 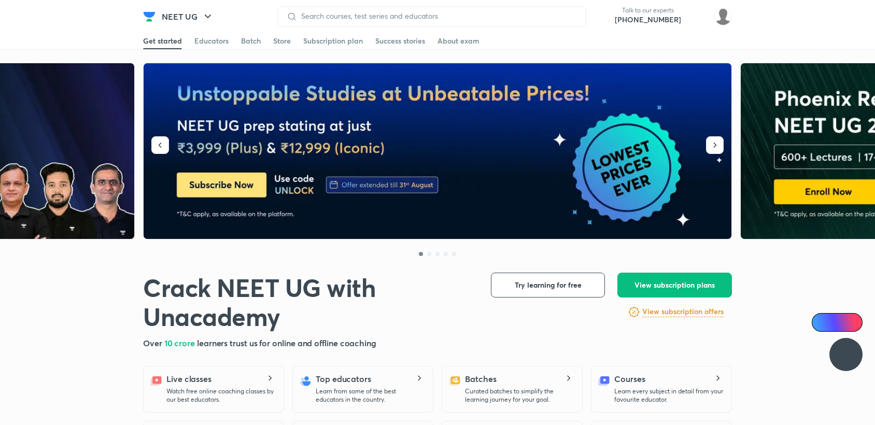 What do you see at coordinates (674, 285) in the screenshot?
I see `button: View subscription plans` at bounding box center [674, 285].